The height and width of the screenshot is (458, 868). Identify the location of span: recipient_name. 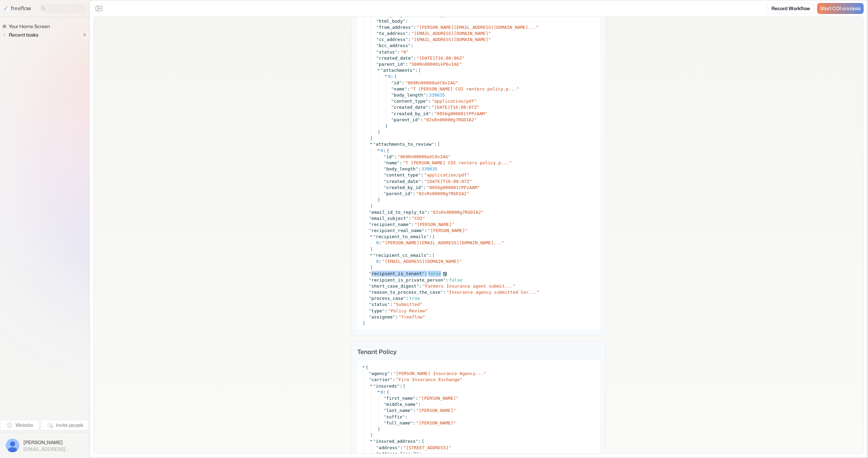
(390, 224).